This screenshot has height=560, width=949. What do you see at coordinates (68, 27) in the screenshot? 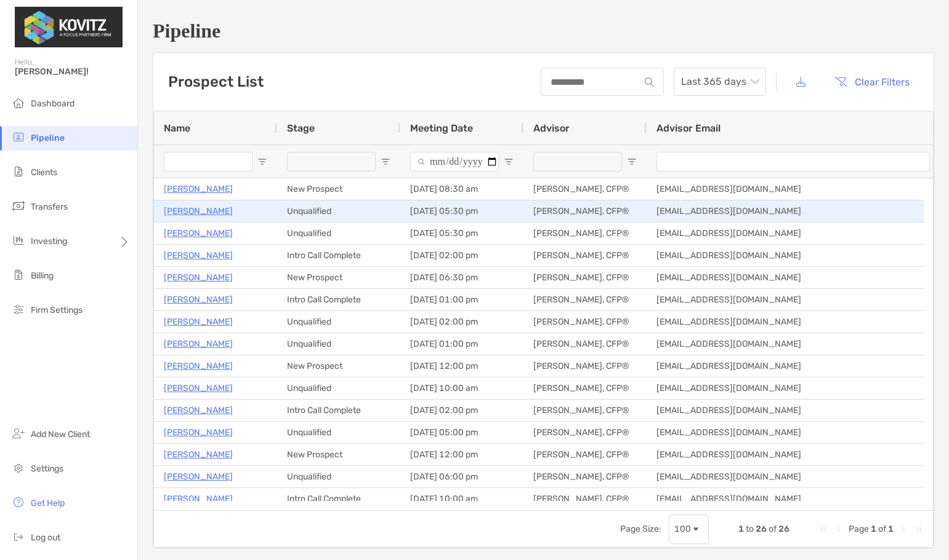
I see `img: Zoe Logo` at bounding box center [68, 27].